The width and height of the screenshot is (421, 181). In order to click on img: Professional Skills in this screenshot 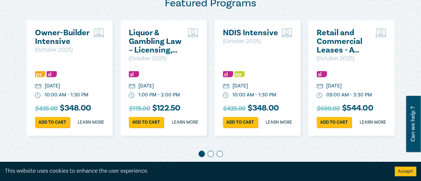, I will do `click(40, 74)`.